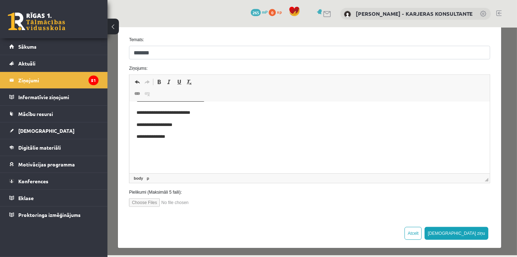 The height and width of the screenshot is (257, 517). Describe the element at coordinates (39, 148) in the screenshot. I see `span: Digitālie materiāli` at that location.